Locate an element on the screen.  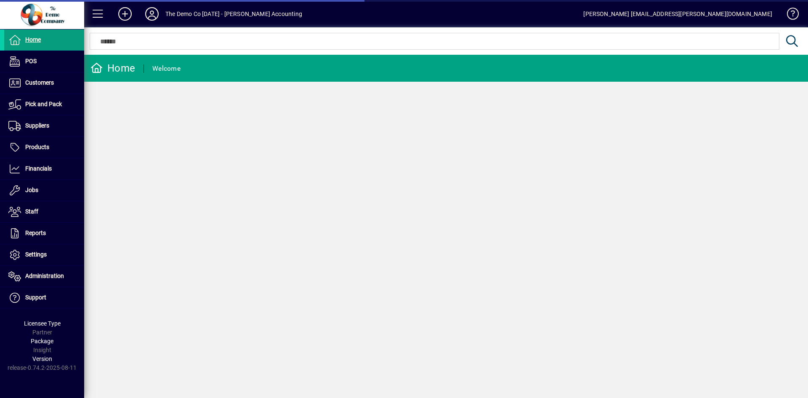
a: Customers is located at coordinates (44, 83).